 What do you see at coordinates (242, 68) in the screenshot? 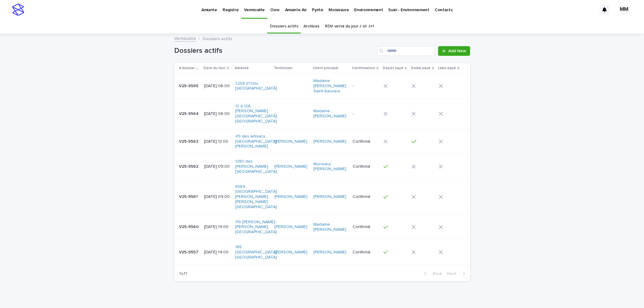
I see `p: Adresse` at bounding box center [242, 68].